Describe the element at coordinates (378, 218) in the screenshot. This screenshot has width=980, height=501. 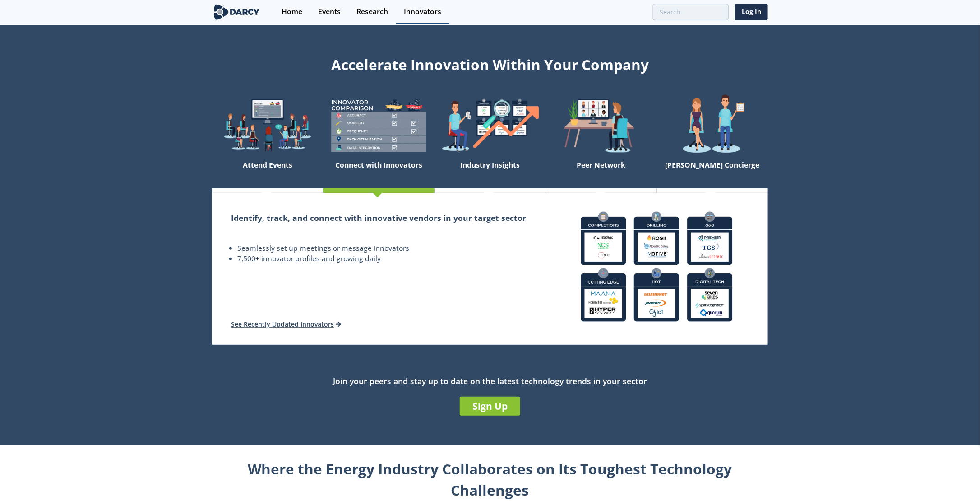
I see `h2: Identify, track, and connect with innovative vendors in your target sector` at that location.